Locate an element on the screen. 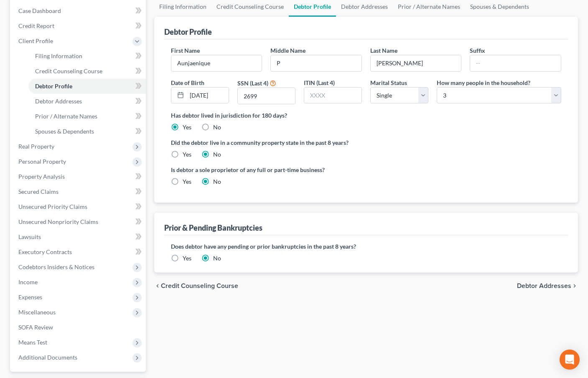  span: Client Profile is located at coordinates (36, 41).